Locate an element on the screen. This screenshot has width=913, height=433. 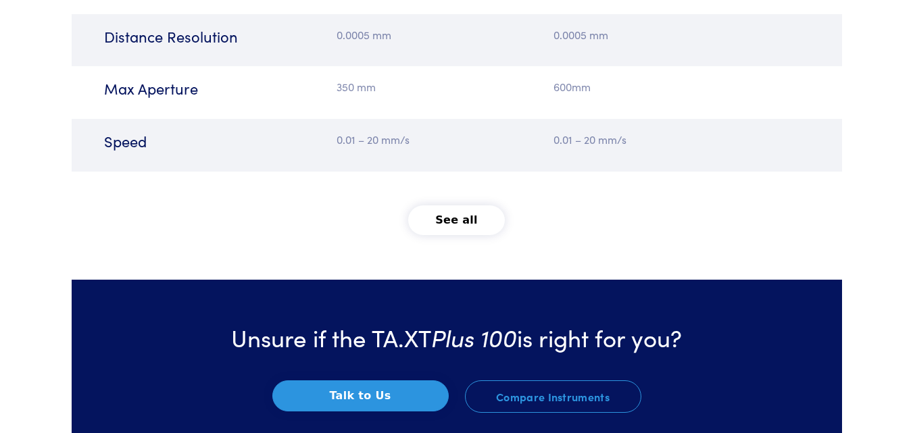
p: 350 mm is located at coordinates (393, 87).